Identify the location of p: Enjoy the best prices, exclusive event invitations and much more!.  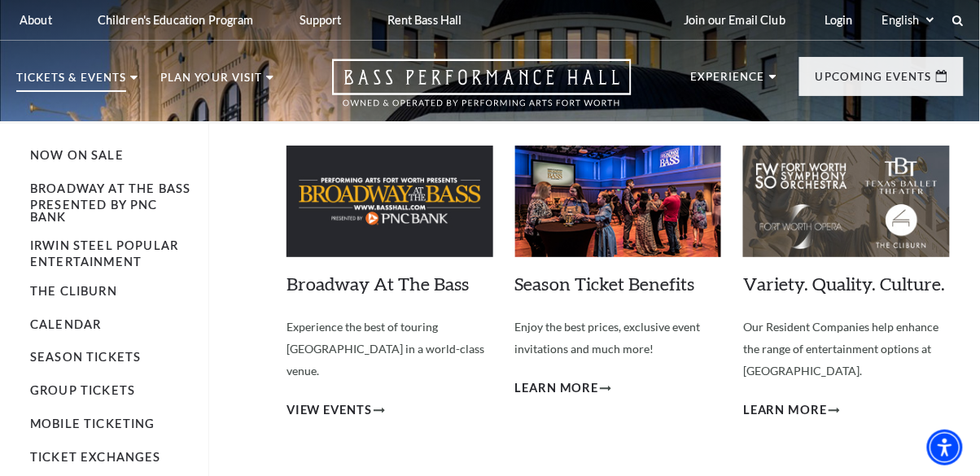
(618, 338).